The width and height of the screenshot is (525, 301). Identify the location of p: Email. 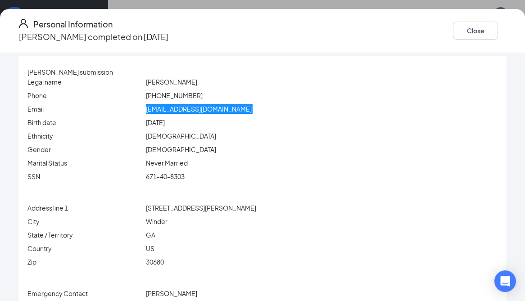
(85, 109).